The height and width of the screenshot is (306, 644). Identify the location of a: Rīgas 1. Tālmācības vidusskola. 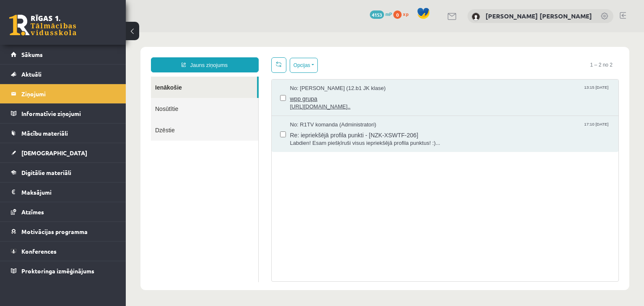
(43, 26).